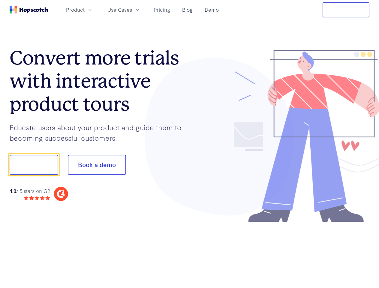 The height and width of the screenshot is (288, 379). I want to click on strong: 4.8, so click(13, 191).